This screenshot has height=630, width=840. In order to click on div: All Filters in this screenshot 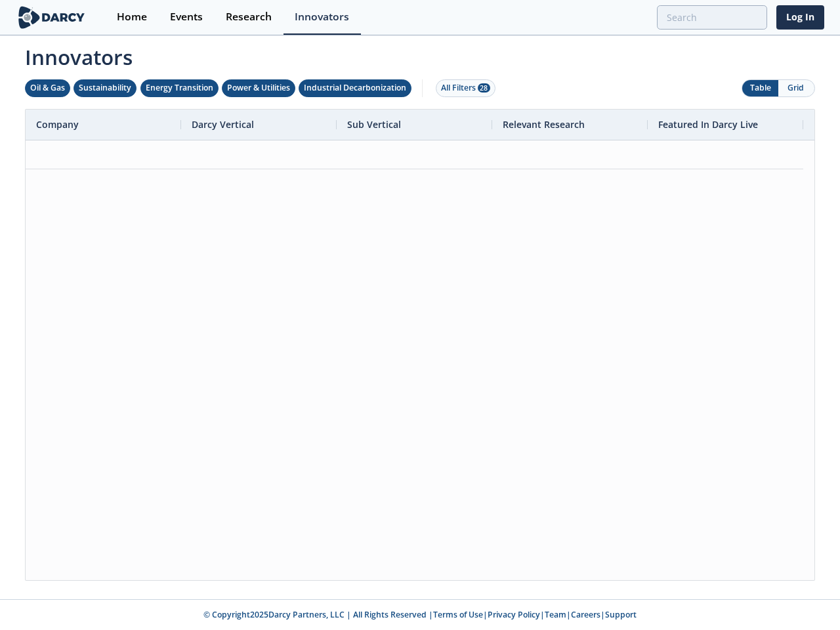, I will do `click(465, 88)`.